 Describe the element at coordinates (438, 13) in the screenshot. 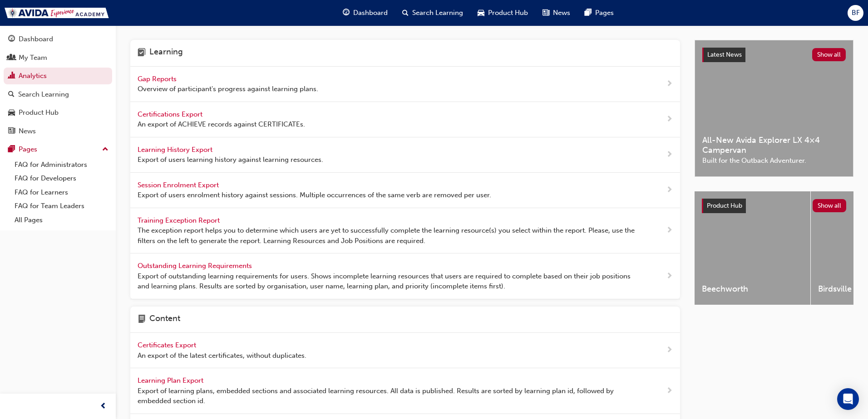

I see `span: Search Learning` at that location.